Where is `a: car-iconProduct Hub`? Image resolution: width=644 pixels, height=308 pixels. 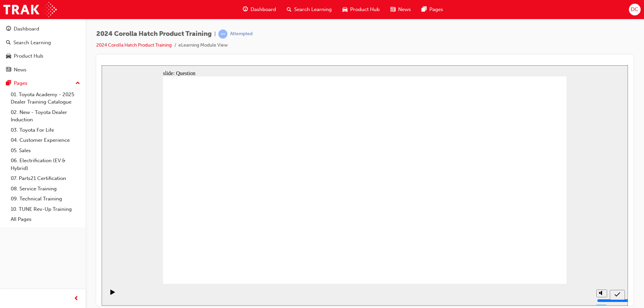
a: car-iconProduct Hub is located at coordinates (361, 9).